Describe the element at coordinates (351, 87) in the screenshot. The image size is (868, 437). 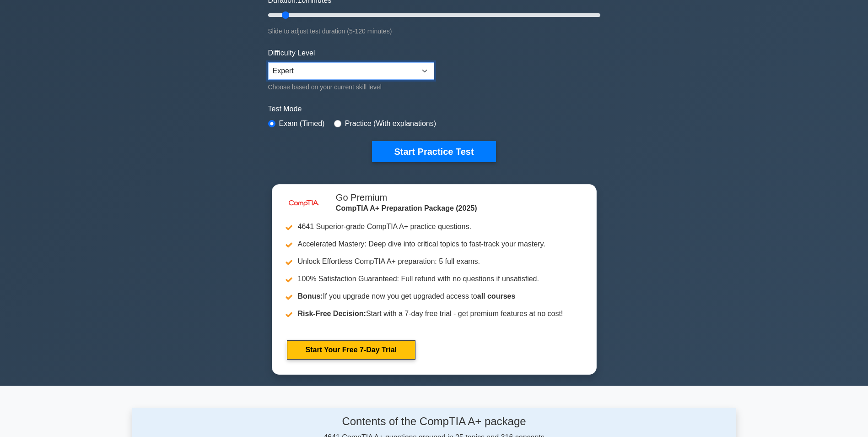
I see `div: Choose based on your current skill level` at that location.